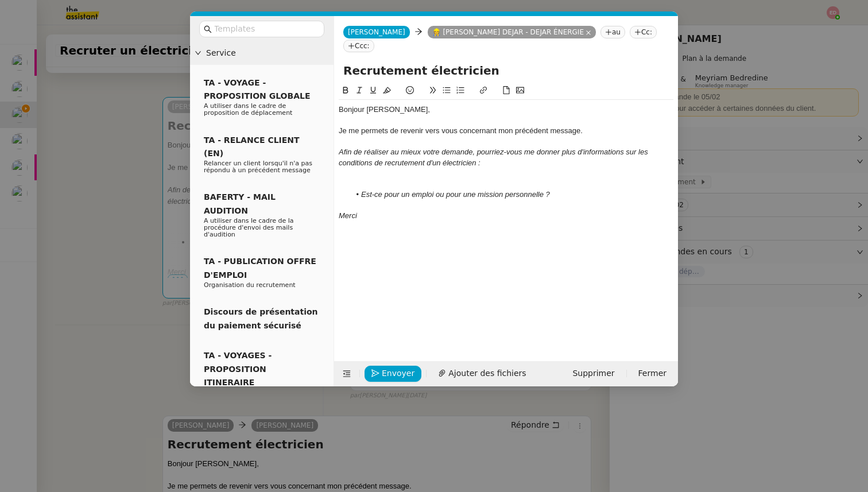  Describe the element at coordinates (268, 53) in the screenshot. I see `span: Service` at that location.